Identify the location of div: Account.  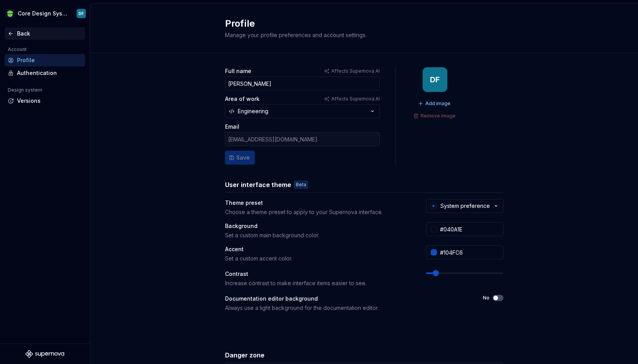
(17, 49).